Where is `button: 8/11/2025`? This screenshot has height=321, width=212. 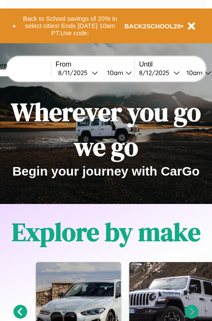
button: 8/11/2025 is located at coordinates (78, 73).